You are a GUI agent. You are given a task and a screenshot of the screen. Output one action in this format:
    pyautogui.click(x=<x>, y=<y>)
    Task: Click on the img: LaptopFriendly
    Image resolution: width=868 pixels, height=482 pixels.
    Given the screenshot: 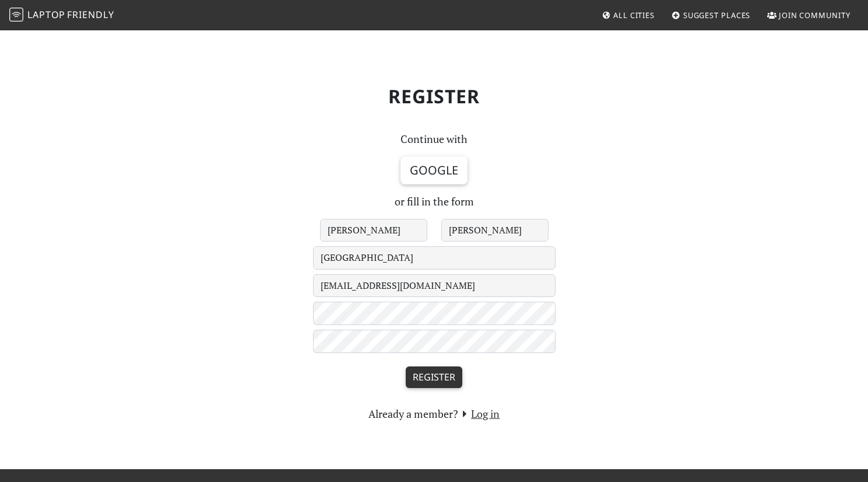 What is the action you would take?
    pyautogui.click(x=16, y=15)
    